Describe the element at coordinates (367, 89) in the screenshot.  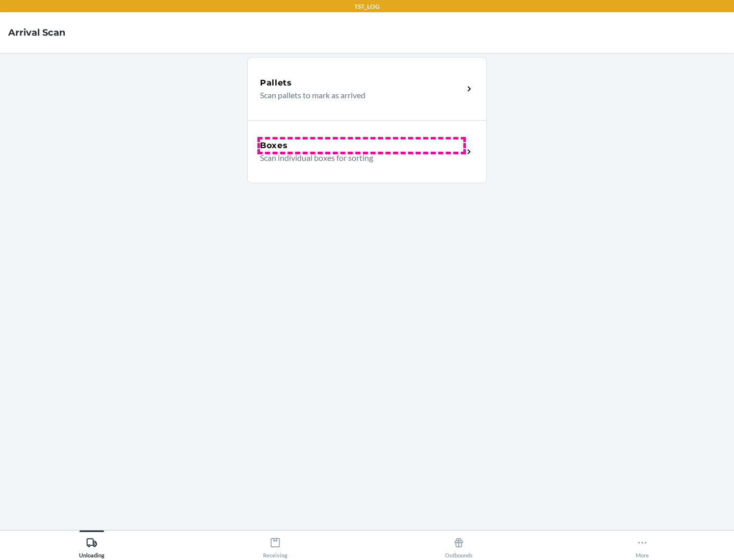
I see `a: PalletsScan pallets to mark as arrived` at that location.